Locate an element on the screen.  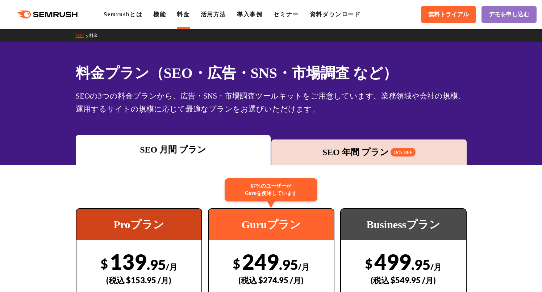
span: 16% OFF is located at coordinates (403, 152).